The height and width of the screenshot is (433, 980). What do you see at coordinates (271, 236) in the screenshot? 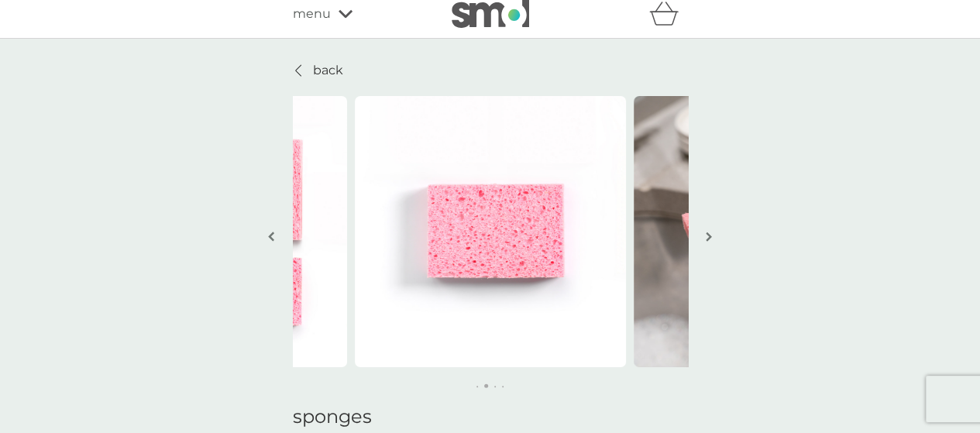
I see `img: left-arrow.svg` at bounding box center [271, 236].